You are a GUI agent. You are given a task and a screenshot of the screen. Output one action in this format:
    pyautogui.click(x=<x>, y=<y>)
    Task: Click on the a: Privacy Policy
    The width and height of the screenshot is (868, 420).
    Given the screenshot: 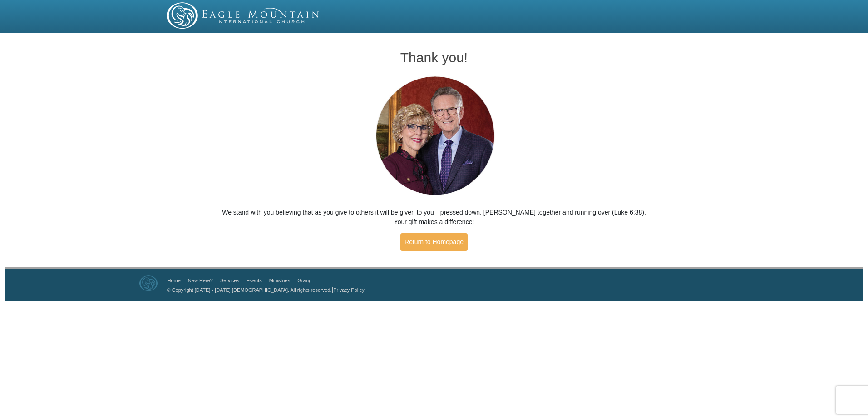 What is the action you would take?
    pyautogui.click(x=349, y=290)
    